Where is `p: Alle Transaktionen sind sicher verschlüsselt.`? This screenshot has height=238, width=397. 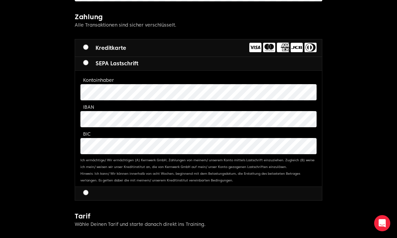
p: Alle Transaktionen sind sicher verschlüsselt. is located at coordinates (199, 25).